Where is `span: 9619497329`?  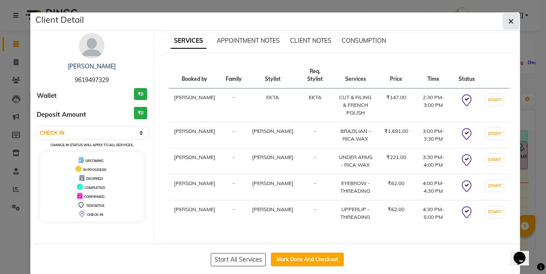 span: 9619497329 is located at coordinates (92, 80).